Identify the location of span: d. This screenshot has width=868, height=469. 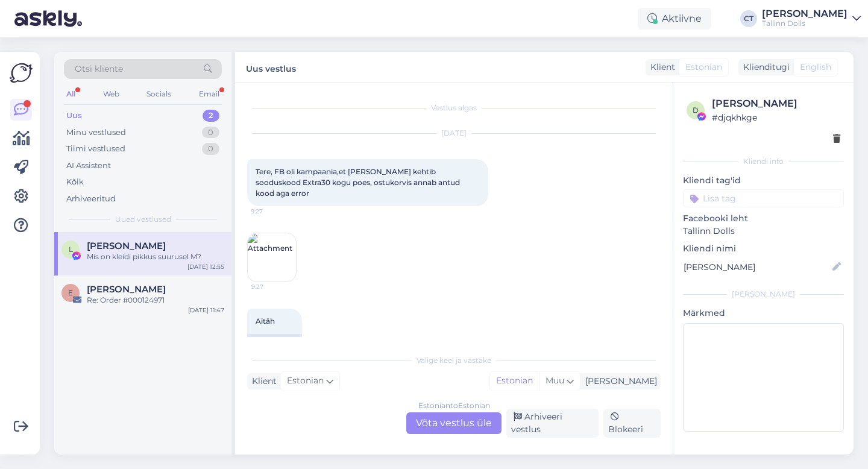
(695, 109).